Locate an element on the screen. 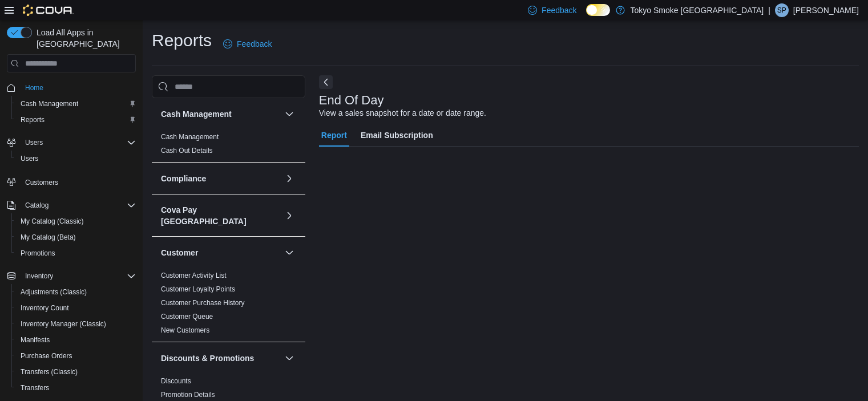 This screenshot has height=401, width=868. span: Transfers (Classic) is located at coordinates (49, 372).